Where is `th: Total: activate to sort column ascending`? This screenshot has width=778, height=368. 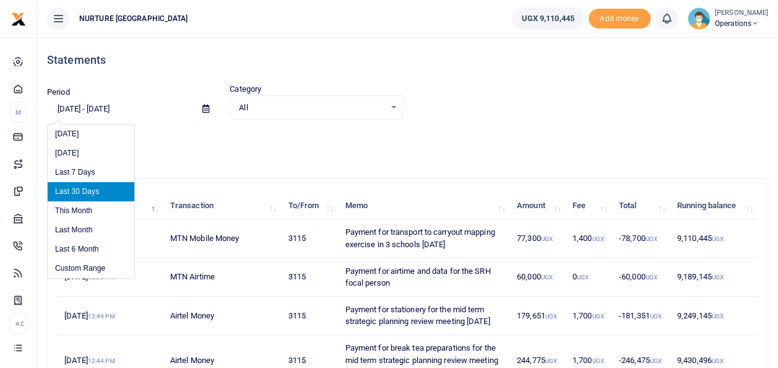
th: Total: activate to sort column ascending is located at coordinates (641, 206).